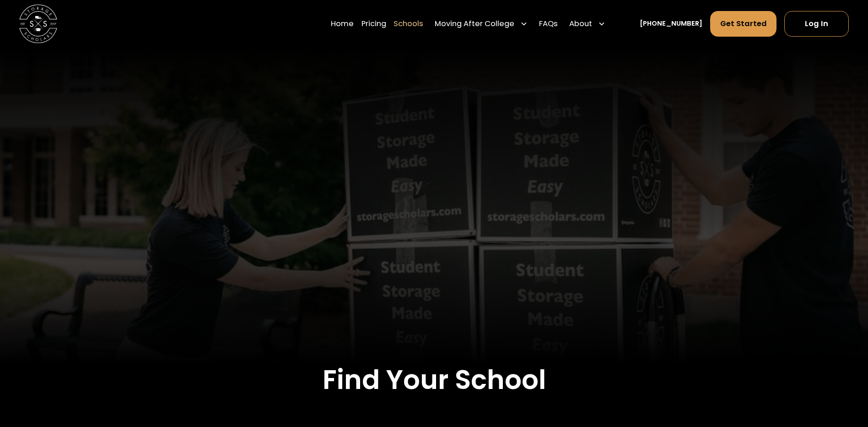 The height and width of the screenshot is (427, 868). Describe the element at coordinates (342, 24) in the screenshot. I see `a: Home` at that location.